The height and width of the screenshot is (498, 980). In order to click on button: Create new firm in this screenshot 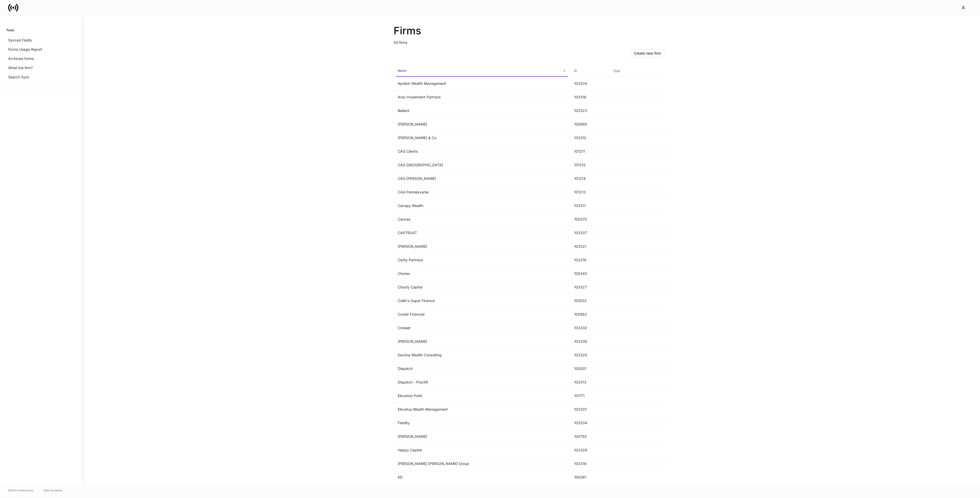, I will do `click(647, 53)`.